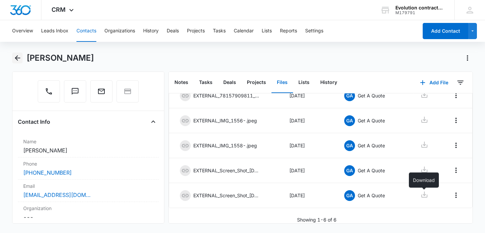 The image size is (485, 233). Describe the element at coordinates (88, 212) in the screenshot. I see `div: Organization---` at that location.